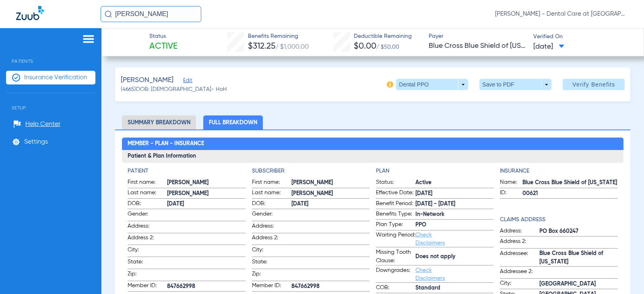 This screenshot has width=644, height=294. I want to click on span: $312.25, so click(262, 46).